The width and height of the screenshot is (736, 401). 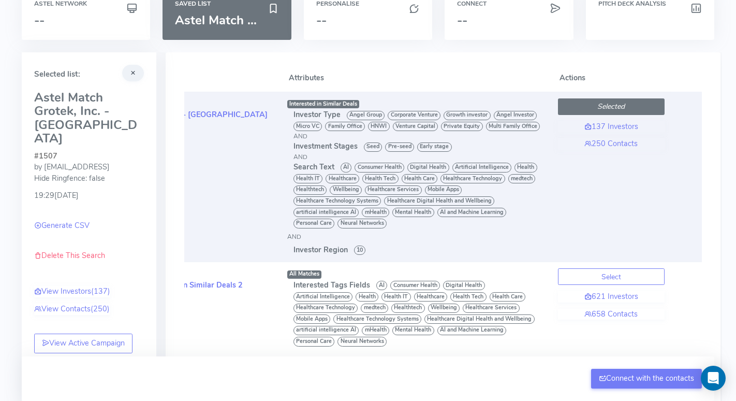 What do you see at coordinates (345, 126) in the screenshot?
I see `span: Family Office` at bounding box center [345, 126].